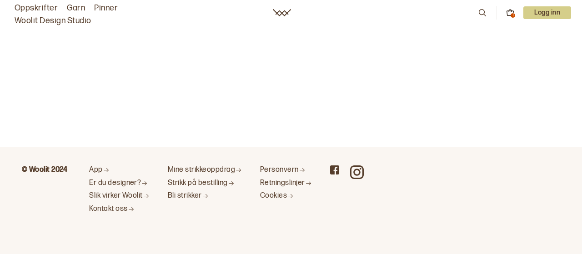 This screenshot has height=254, width=582. Describe the element at coordinates (286, 183) in the screenshot. I see `a: Retningslinjer` at that location.